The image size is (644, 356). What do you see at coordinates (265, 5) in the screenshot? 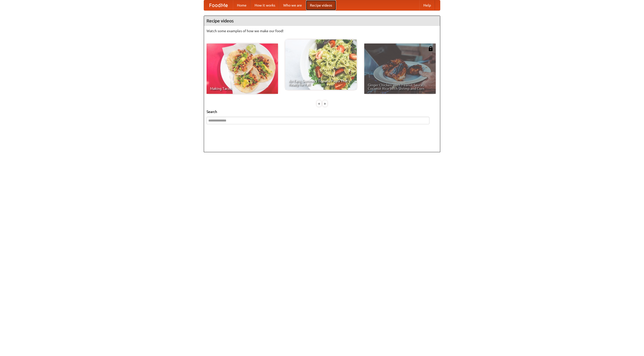
I see `a: How it works` at bounding box center [265, 5].